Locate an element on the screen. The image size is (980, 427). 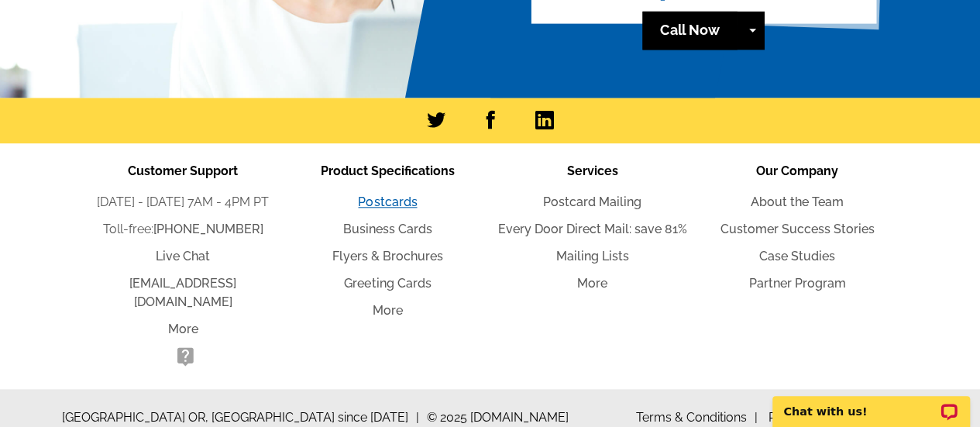
a: Postcards is located at coordinates (387, 201).